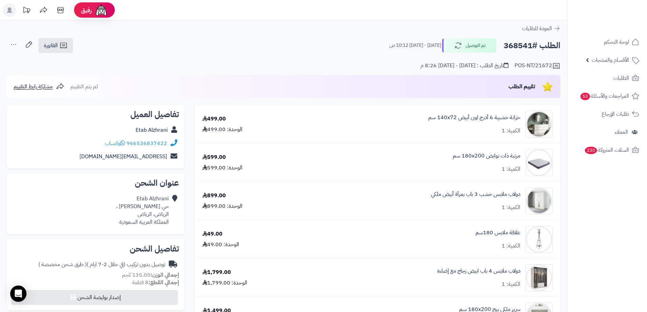  I want to click on a: طلبات الإرجاع, so click(607, 114).